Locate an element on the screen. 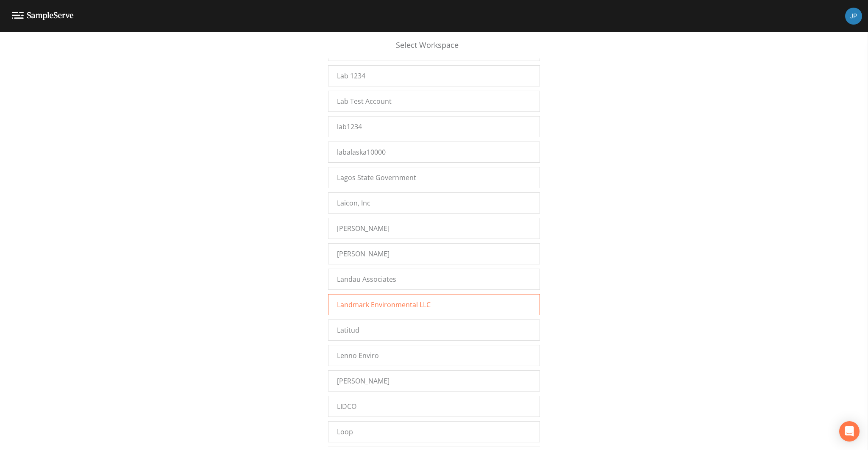 Image resolution: width=868 pixels, height=450 pixels. span: Landmark Environmental LLC is located at coordinates (384, 304).